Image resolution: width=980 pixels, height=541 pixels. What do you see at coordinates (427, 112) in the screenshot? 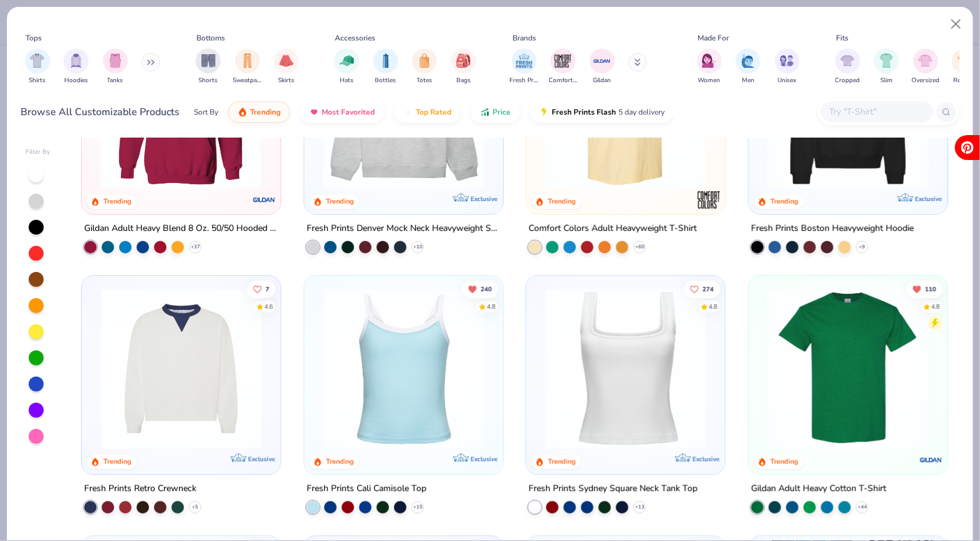
I see `button: Top Rated` at bounding box center [427, 112].